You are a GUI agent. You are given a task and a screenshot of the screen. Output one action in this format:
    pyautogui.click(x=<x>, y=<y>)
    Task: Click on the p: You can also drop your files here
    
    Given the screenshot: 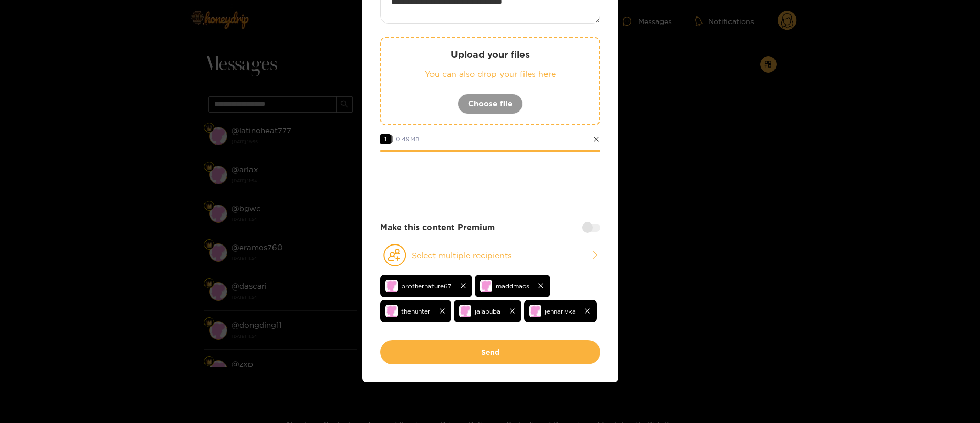 What is the action you would take?
    pyautogui.click(x=490, y=74)
    